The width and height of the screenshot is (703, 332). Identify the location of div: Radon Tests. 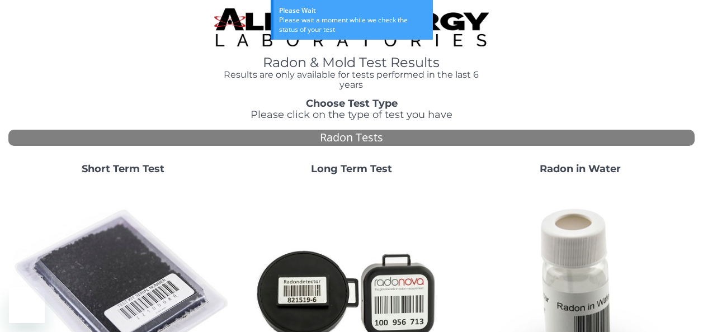
(351, 138).